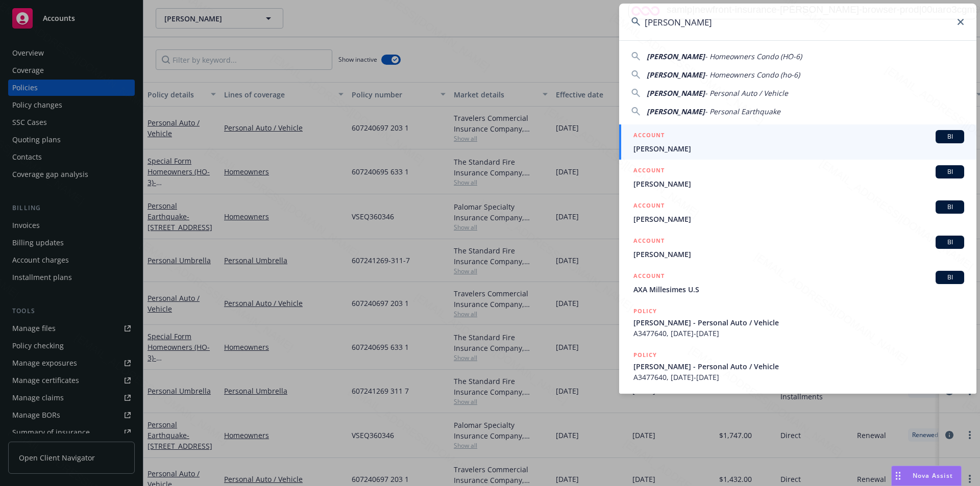 This screenshot has width=980, height=486. Describe the element at coordinates (752, 74) in the screenshot. I see `span: - Homeowners Condo (ho-6)` at that location.